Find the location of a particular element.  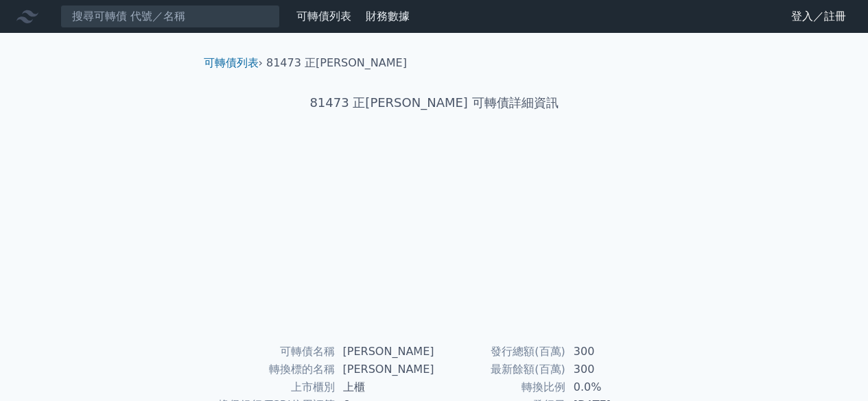

td: 上櫃 is located at coordinates (384, 387).